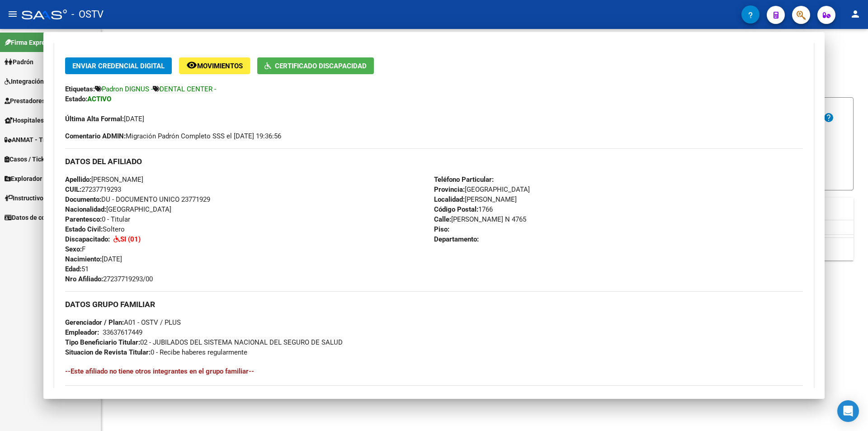 The width and height of the screenshot is (868, 431). Describe the element at coordinates (80, 89) in the screenshot. I see `strong: Etiquetas:` at that location.